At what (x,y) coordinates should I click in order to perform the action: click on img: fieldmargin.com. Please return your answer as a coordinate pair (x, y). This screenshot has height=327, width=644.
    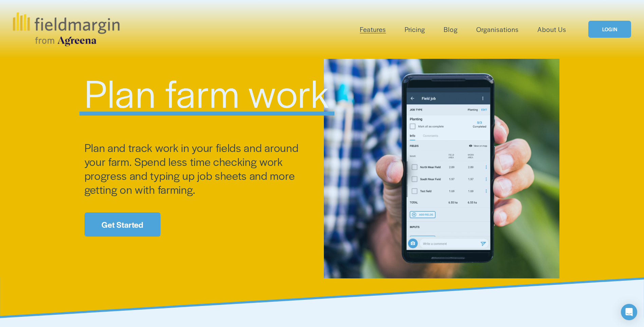
    Looking at the image, I should click on (66, 29).